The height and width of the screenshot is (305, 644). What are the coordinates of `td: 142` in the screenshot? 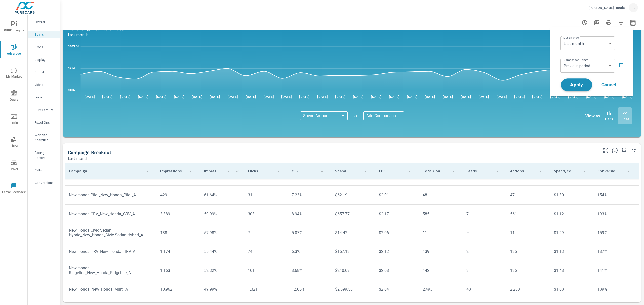 It's located at (440, 270).